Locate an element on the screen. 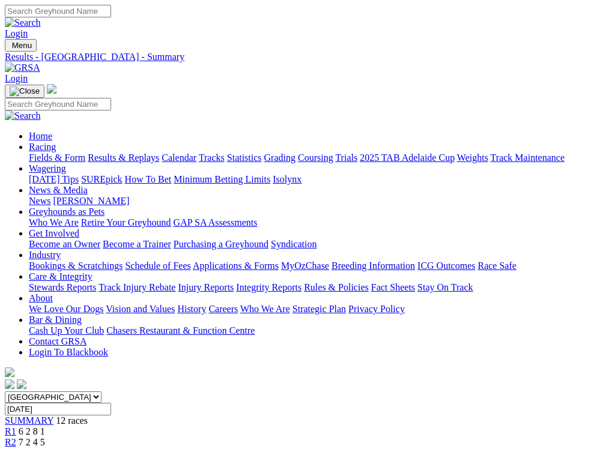 The image size is (615, 449). a: Results & Replays is located at coordinates (123, 157).